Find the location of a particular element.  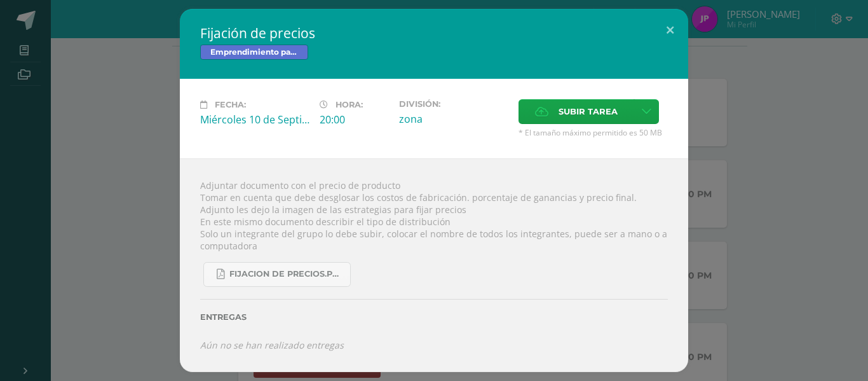

button: Close (Esc) is located at coordinates (670, 31).